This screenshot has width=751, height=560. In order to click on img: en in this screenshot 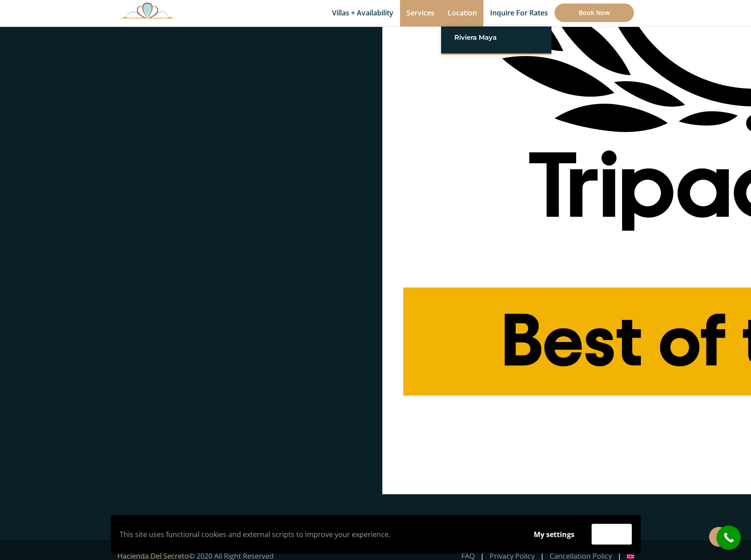, I will do `click(630, 556)`.